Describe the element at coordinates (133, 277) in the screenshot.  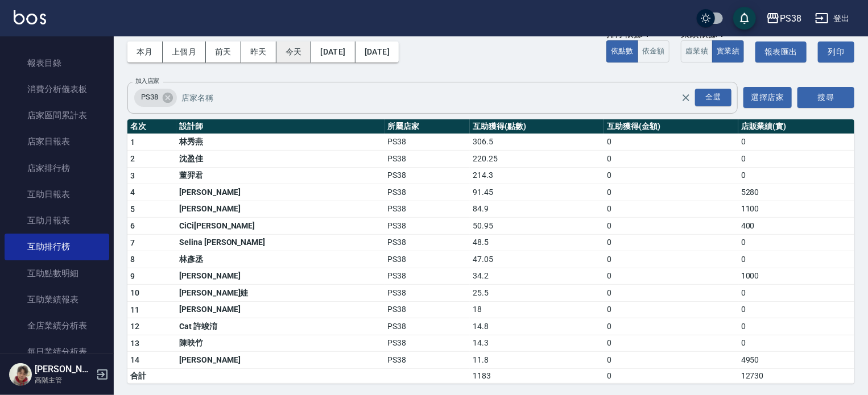
I see `span: 9` at that location.